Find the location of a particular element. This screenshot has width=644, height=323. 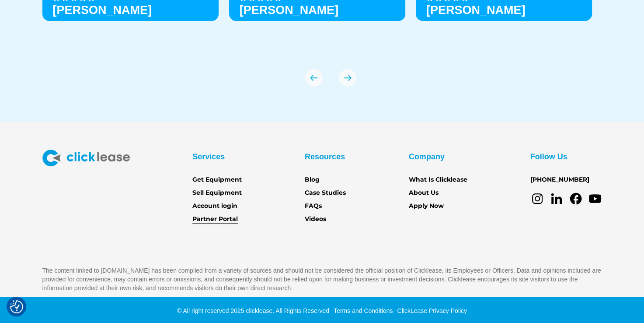

a: Videos is located at coordinates (315, 219).